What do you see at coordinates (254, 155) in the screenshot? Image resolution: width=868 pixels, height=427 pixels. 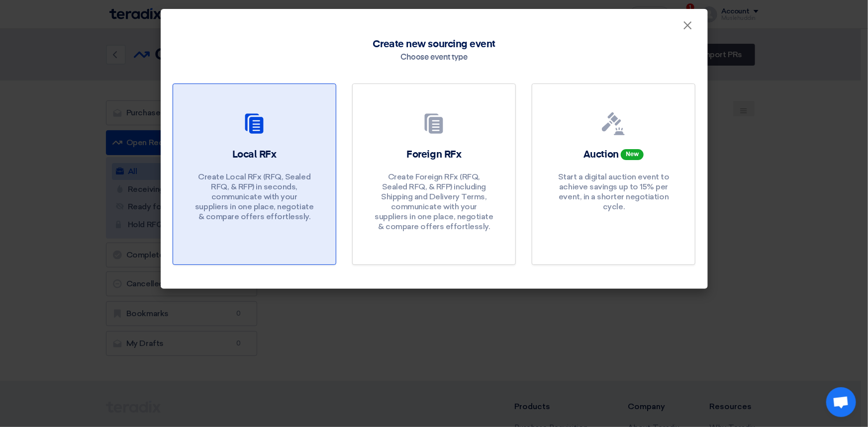 I see `font: Local RFx` at bounding box center [254, 155].